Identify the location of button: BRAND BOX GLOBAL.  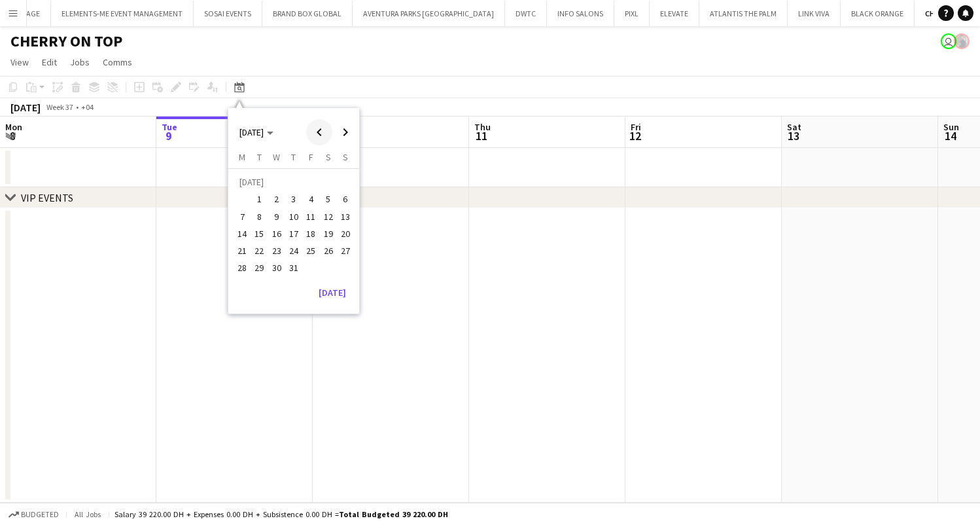
(307, 13).